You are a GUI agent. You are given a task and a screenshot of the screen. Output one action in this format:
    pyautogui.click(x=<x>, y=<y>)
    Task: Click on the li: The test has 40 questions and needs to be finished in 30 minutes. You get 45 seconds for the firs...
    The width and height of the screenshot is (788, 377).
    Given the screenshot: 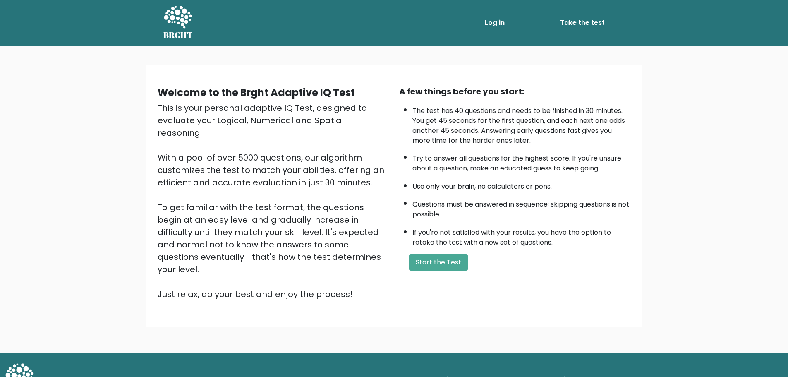 What is the action you would take?
    pyautogui.click(x=522, y=124)
    